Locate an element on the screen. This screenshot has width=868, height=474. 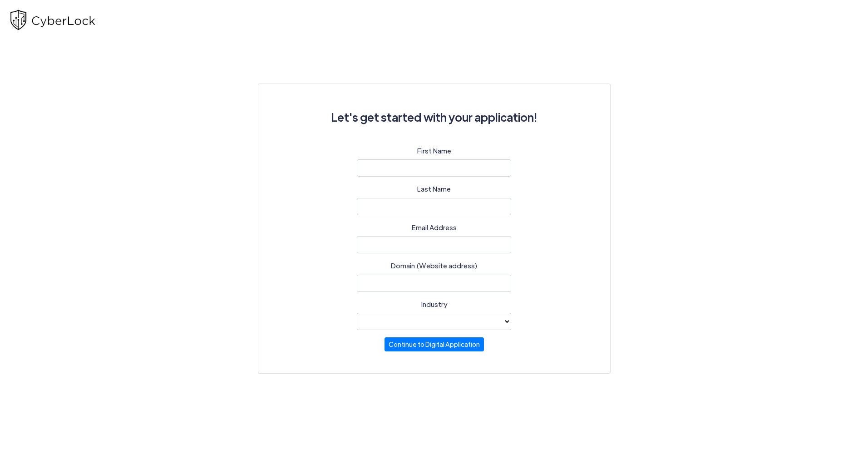
label: Last Name is located at coordinates (434, 189).